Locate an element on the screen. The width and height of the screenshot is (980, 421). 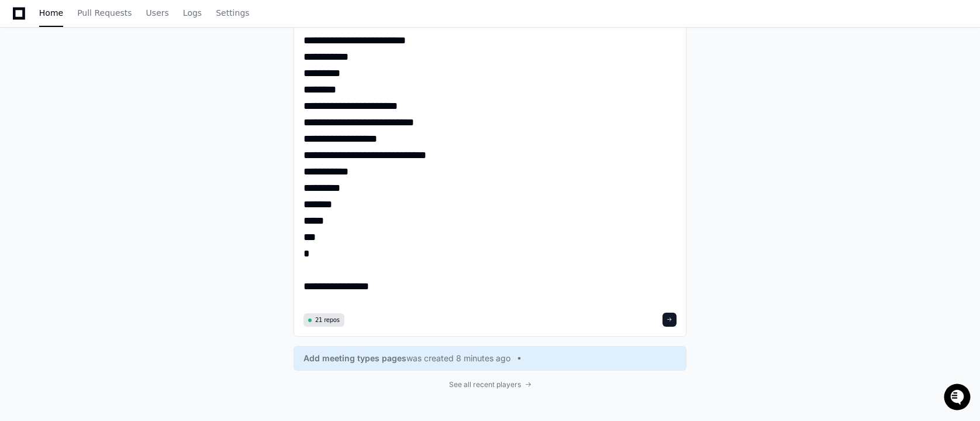
a: Add meeting types pageswas created 8 minutes ago is located at coordinates (490, 358).